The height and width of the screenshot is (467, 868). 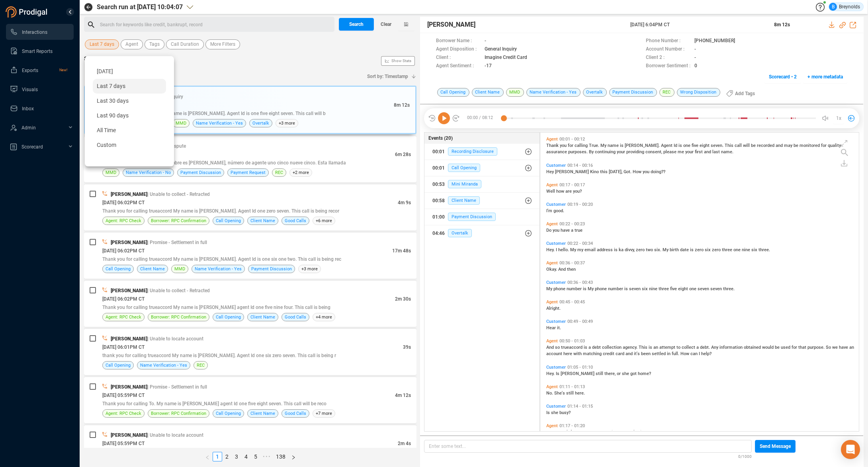 What do you see at coordinates (557, 249) in the screenshot?
I see `span: I` at bounding box center [557, 249].